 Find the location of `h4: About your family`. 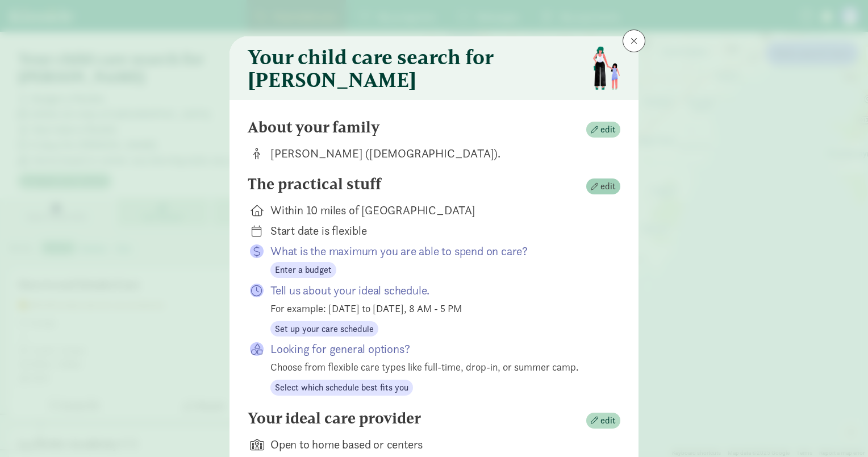

h4: About your family is located at coordinates (313, 127).